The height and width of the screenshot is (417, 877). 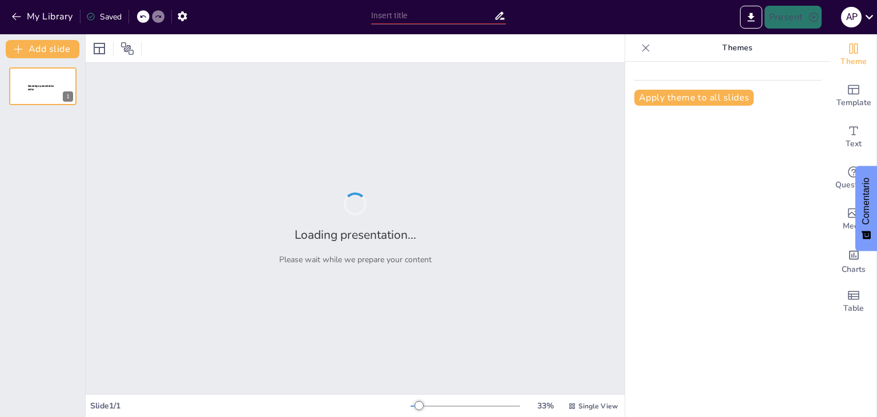 I want to click on font: Comentario, so click(x=866, y=201).